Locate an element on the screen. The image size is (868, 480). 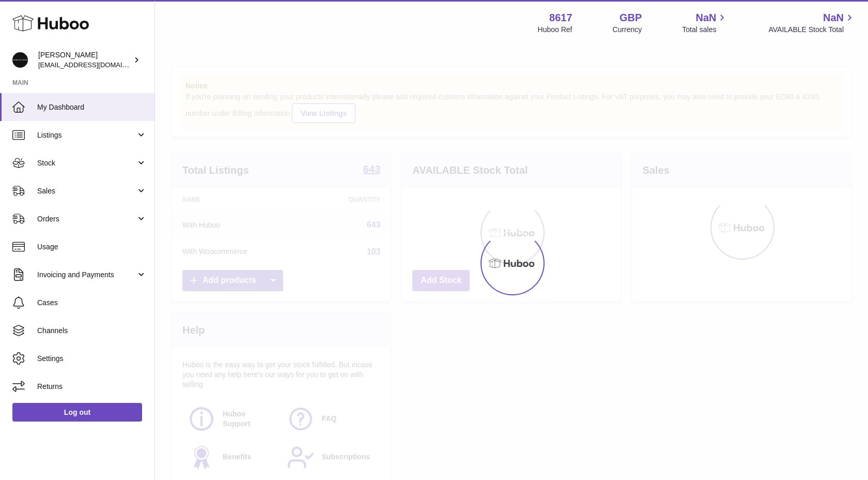
span: Orders is located at coordinates (87, 219).